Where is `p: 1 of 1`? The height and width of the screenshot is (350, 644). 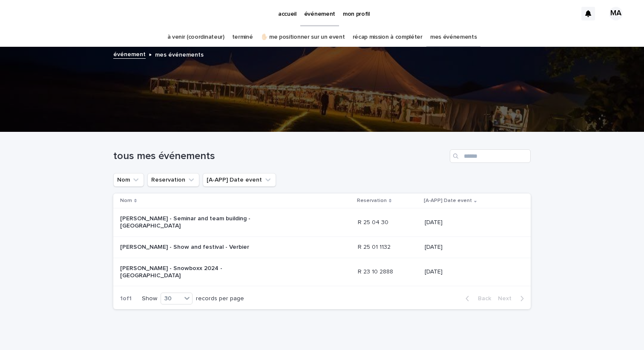 p: 1 of 1 is located at coordinates (126, 299).